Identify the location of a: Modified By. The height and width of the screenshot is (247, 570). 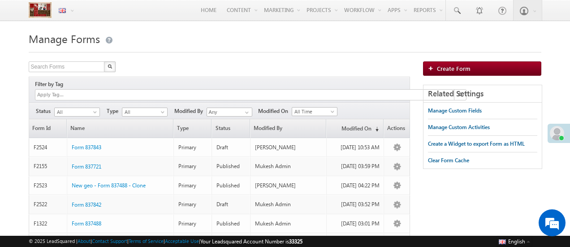
(288, 128).